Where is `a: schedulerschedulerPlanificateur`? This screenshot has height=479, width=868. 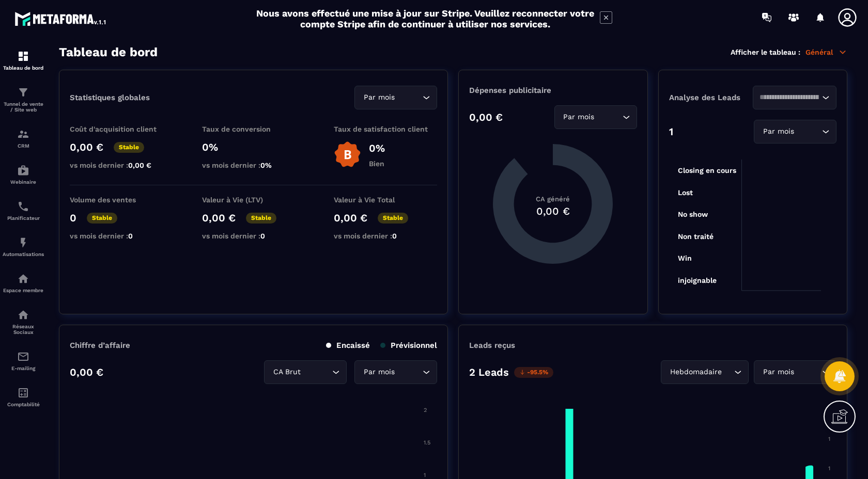 a: schedulerschedulerPlanificateur is located at coordinates (24, 211).